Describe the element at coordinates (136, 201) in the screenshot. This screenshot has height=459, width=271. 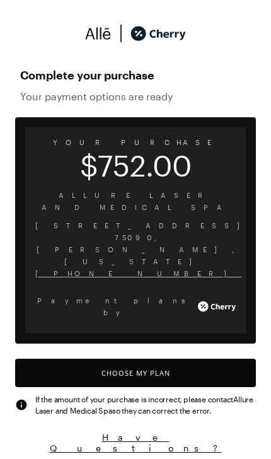
I see `span: Allure Laser and Medical Spa` at that location.